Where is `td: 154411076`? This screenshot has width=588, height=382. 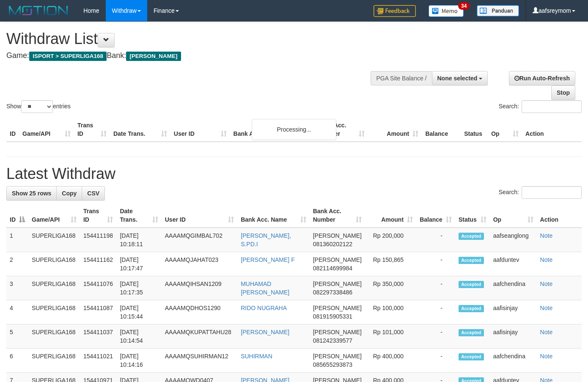 td: 154411076 is located at coordinates (98, 288).